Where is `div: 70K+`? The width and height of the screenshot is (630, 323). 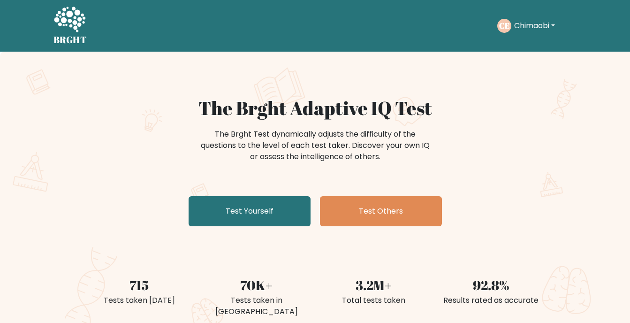
div: 70K+ is located at coordinates (257, 285).